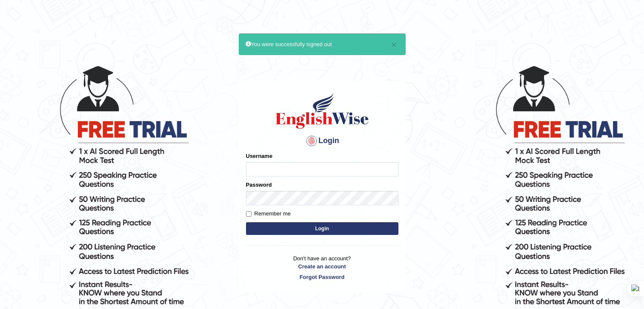 The width and height of the screenshot is (644, 309). I want to click on p: Don't have an account?, so click(322, 267).